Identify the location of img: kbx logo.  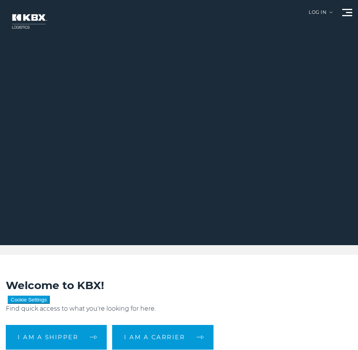
(29, 21).